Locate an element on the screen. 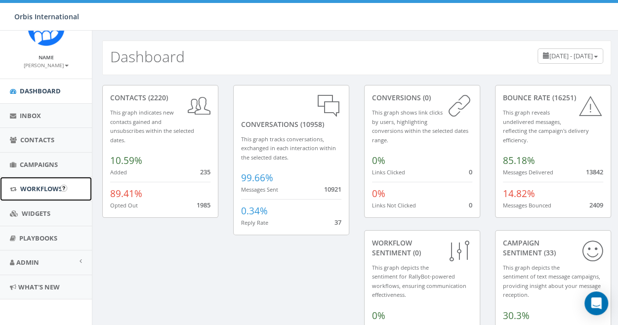 This screenshot has width=618, height=325. small: This graph indicates new contacts gained and unsubscribes within the selected dates. is located at coordinates (152, 126).